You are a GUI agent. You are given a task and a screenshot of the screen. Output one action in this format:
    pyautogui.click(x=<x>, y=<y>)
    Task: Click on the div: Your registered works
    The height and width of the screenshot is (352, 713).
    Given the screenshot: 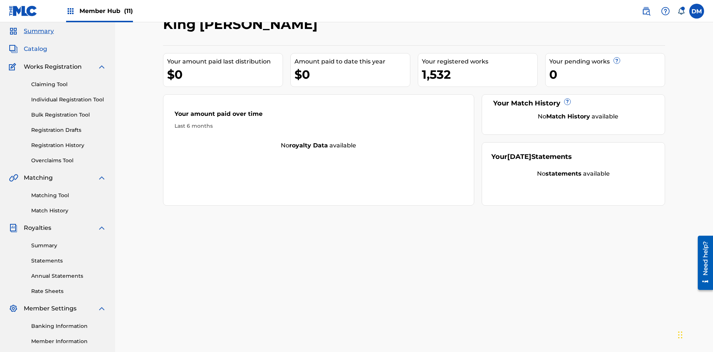 What is the action you would take?
    pyautogui.click(x=479, y=62)
    